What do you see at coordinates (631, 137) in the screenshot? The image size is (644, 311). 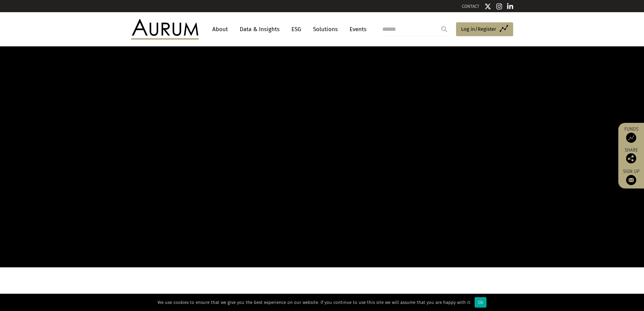 I see `img: Access Funds` at bounding box center [631, 137].